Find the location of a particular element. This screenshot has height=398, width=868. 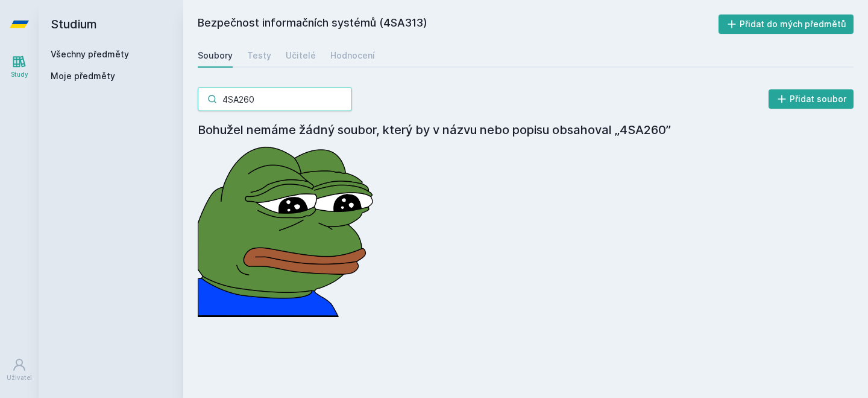

h2: Bezpečnost informačních systémů (4SA313) is located at coordinates (458, 24).